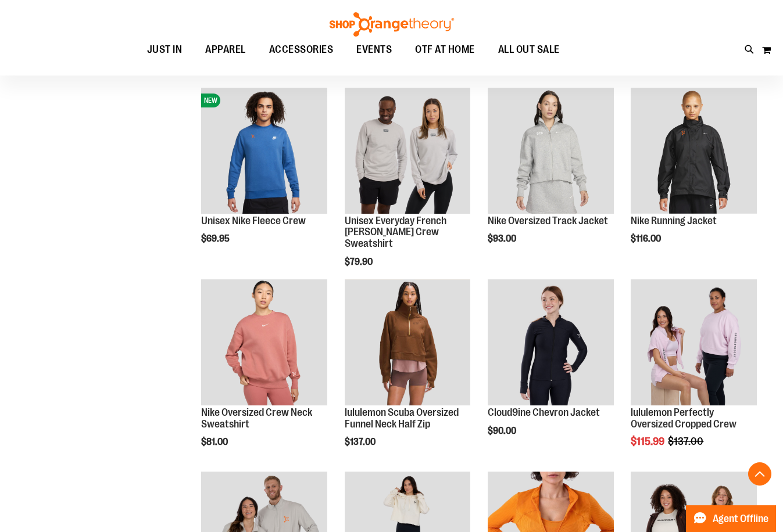 The image size is (783, 532). Describe the element at coordinates (502, 239) in the screenshot. I see `span: $93.00` at that location.